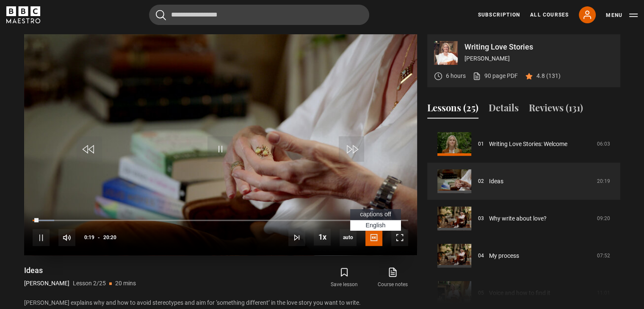 Image resolution: width=644 pixels, height=309 pixels. Describe the element at coordinates (67, 238) in the screenshot. I see `button: Mute` at that location.